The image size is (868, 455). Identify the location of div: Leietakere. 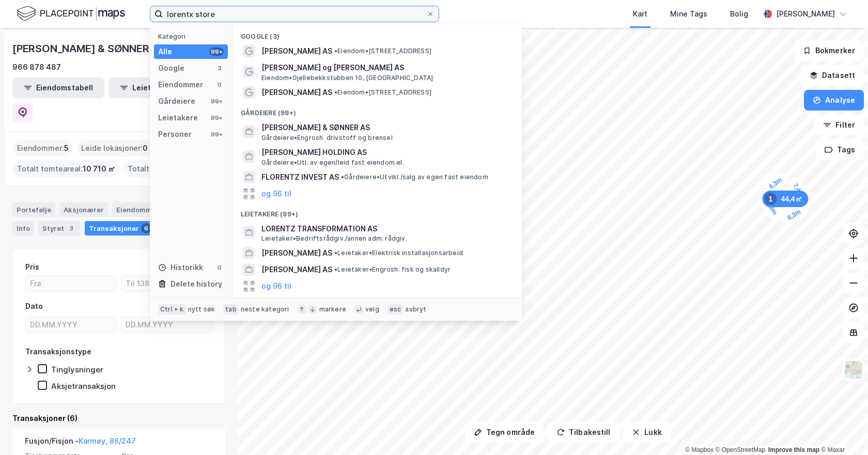
(178, 118).